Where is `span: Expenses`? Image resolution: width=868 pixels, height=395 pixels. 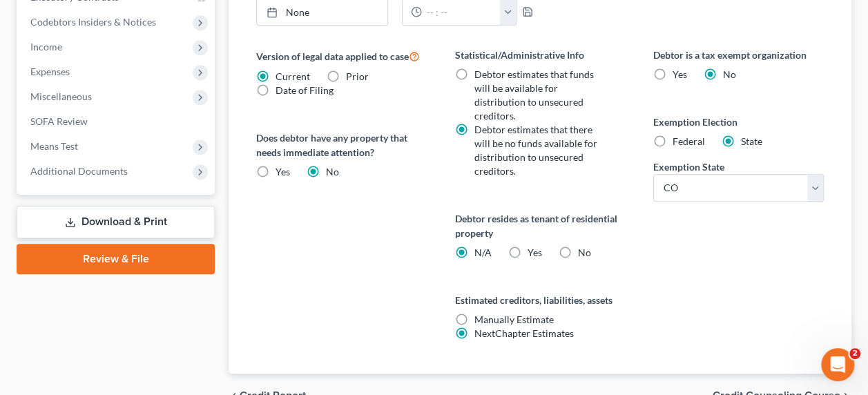 span: Expenses is located at coordinates (50, 71).